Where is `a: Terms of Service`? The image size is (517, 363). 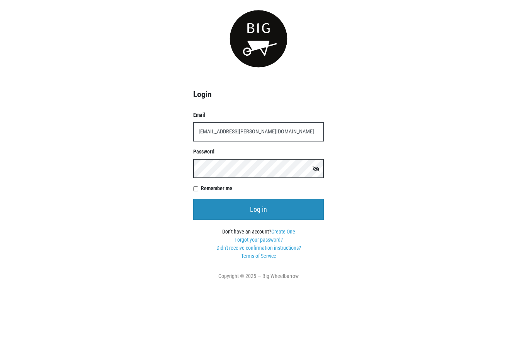
a: Terms of Service is located at coordinates (259, 256).